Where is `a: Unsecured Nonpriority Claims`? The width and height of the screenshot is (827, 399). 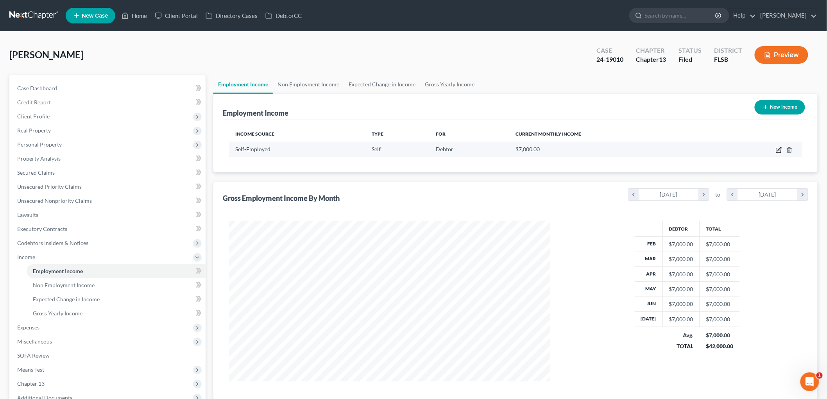 a: Unsecured Nonpriority Claims is located at coordinates (108, 201).